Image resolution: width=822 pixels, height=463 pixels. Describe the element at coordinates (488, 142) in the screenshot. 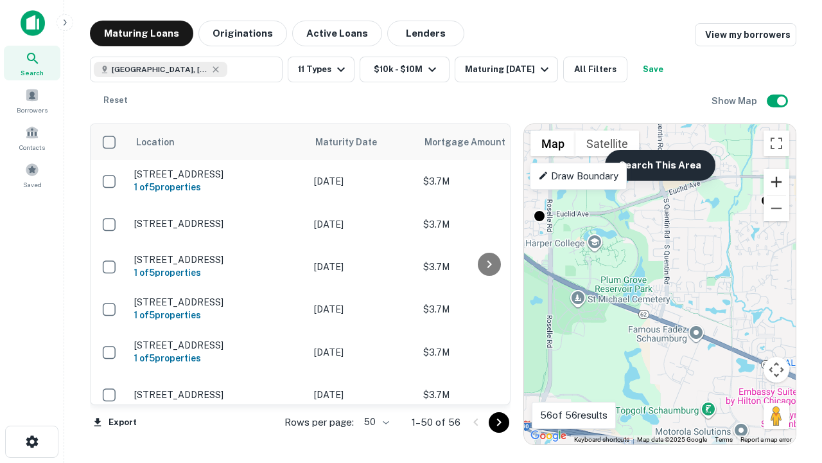

I see `th: Mortgage Amount` at that location.